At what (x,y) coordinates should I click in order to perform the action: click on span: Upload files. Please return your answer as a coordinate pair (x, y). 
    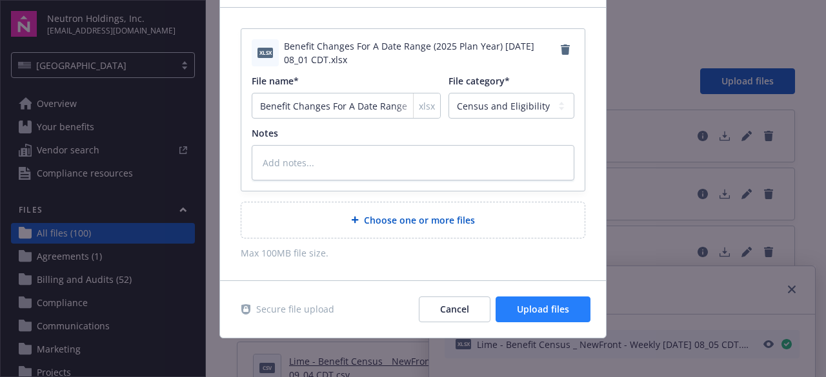
    Looking at the image, I should click on (542, 309).